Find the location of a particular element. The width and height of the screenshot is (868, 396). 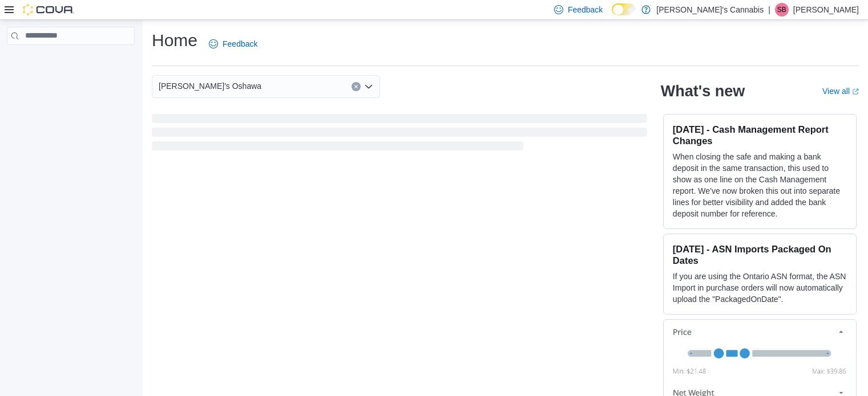

button: Open list of options is located at coordinates (369, 87).